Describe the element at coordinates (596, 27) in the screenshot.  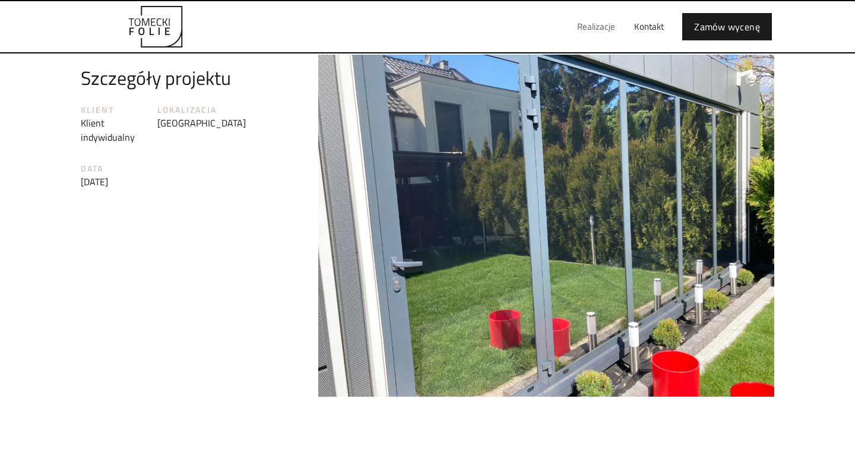
I see `a: Realizacje` at that location.